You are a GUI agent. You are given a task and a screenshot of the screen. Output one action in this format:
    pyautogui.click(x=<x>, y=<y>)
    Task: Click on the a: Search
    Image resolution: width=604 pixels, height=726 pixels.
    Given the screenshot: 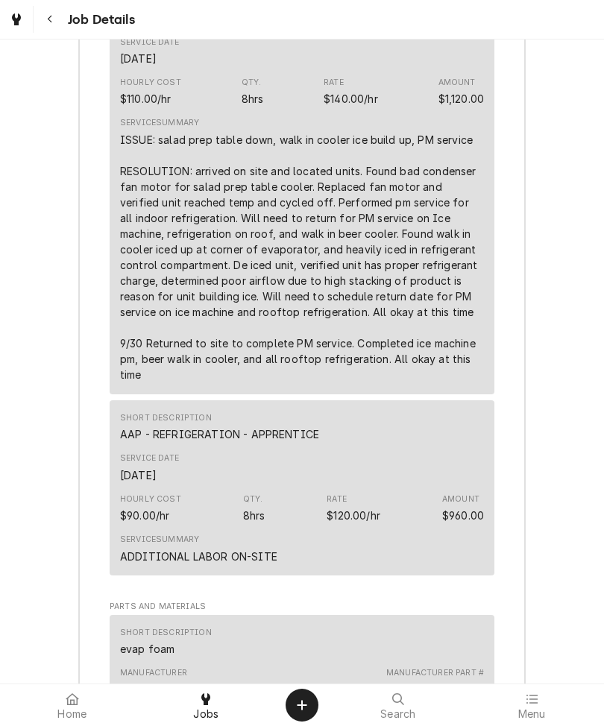 What is the action you would take?
    pyautogui.click(x=398, y=705)
    